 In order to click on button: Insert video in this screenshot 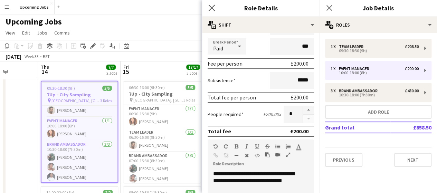, I will do `click(278, 155)`.